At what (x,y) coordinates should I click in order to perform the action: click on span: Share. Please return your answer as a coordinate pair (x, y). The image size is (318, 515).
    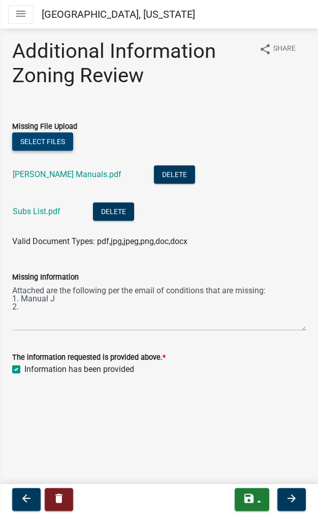
    Looking at the image, I should click on (284, 49).